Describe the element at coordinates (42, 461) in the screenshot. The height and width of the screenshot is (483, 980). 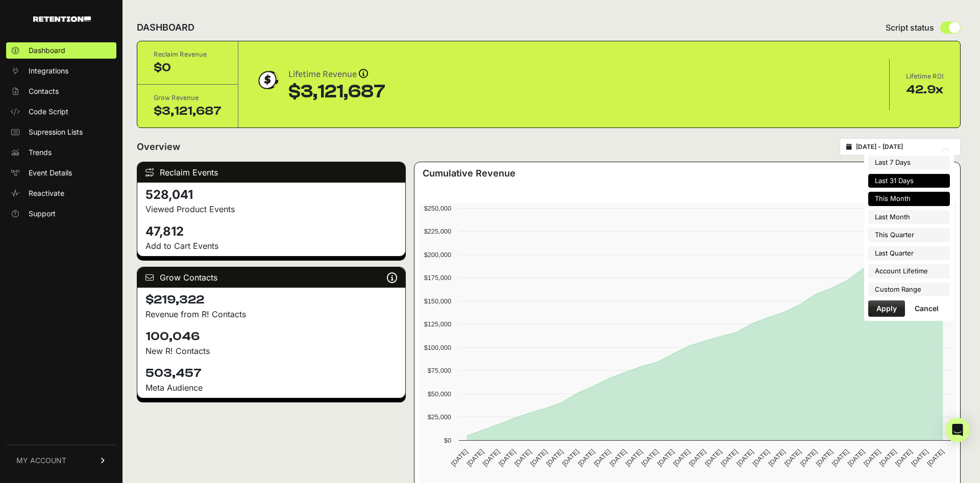
I see `span: MY ACCOUNT` at that location.